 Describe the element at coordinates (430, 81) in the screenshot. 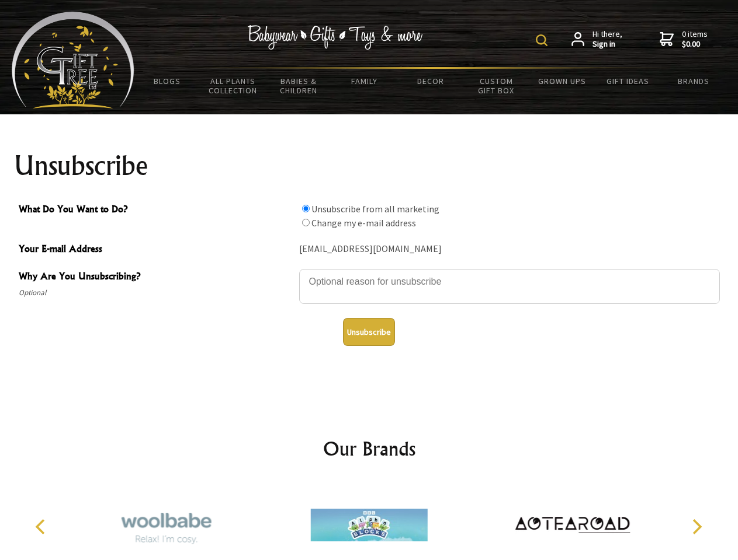

I see `a: Decor` at that location.